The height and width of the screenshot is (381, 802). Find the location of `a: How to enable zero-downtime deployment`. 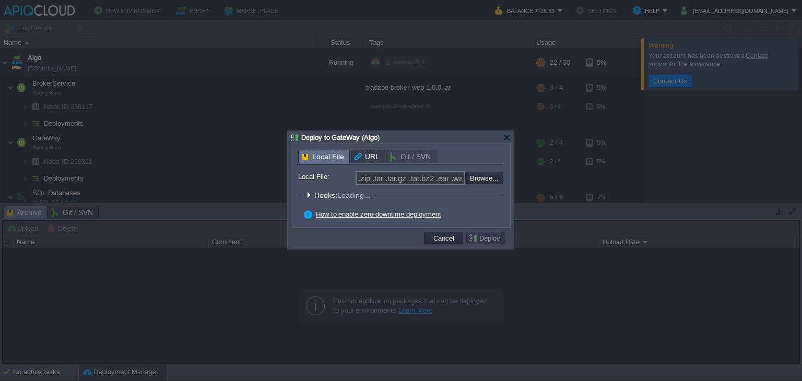

a: How to enable zero-downtime deployment is located at coordinates (378, 214).